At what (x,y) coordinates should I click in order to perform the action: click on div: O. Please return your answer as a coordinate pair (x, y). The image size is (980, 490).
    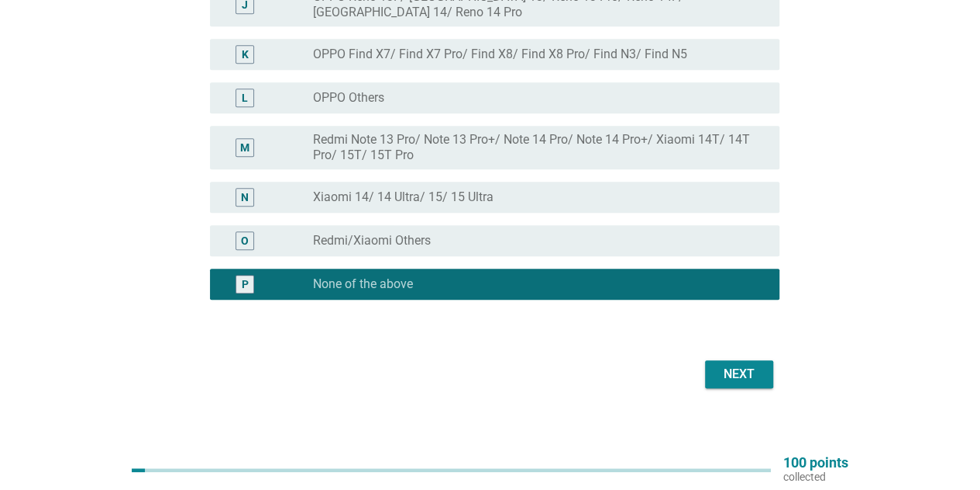
    Looking at the image, I should click on (245, 241).